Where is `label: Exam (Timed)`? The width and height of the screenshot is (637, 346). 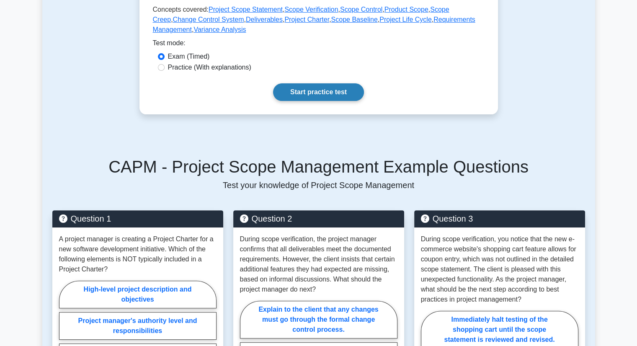
label: Exam (Timed) is located at coordinates (189, 57).